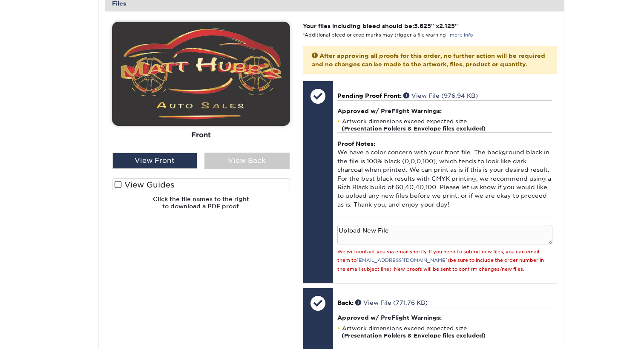  What do you see at coordinates (388, 35) in the screenshot?
I see `small: *Additional bleed or crop marks may trigger a file warning –` at bounding box center [388, 35].